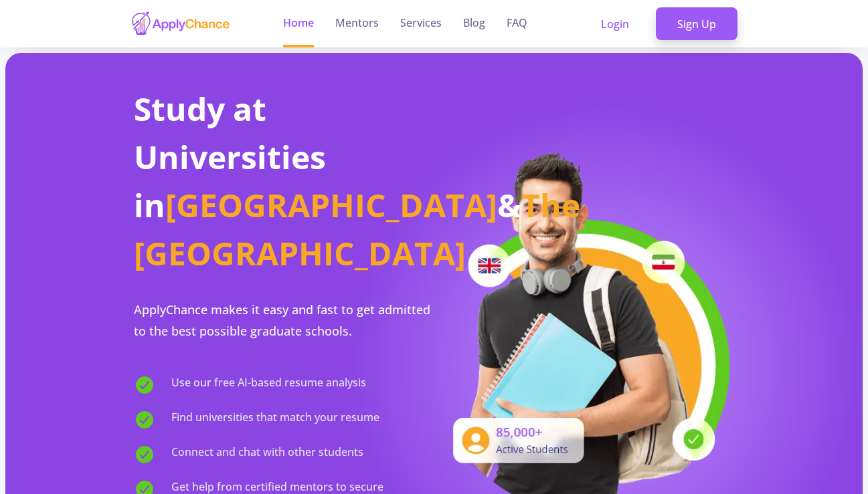 The height and width of the screenshot is (494, 868). Describe the element at coordinates (180, 24) in the screenshot. I see `img: applychance logo` at that location.